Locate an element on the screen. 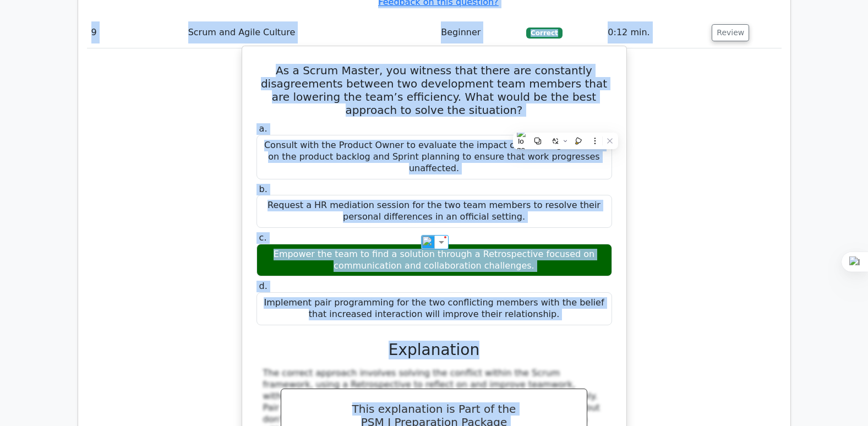  span: d. is located at coordinates (263, 286).